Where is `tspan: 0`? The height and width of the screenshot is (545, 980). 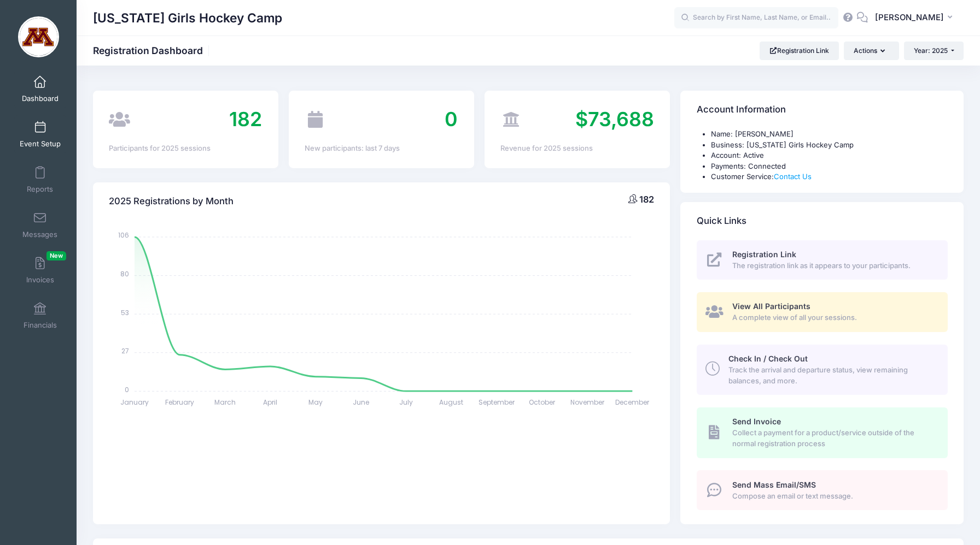 tspan: 0 is located at coordinates (127, 389).